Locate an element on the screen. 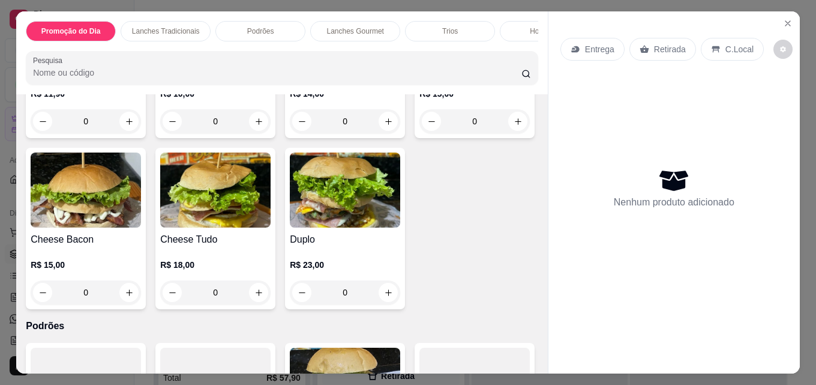  p: Hot Dogs is located at coordinates (545, 31).